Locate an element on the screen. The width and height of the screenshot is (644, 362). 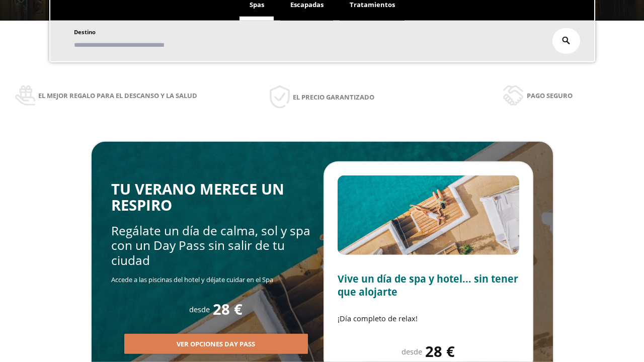
img: Slide2.BHA6Qswy.webp is located at coordinates (428, 215).